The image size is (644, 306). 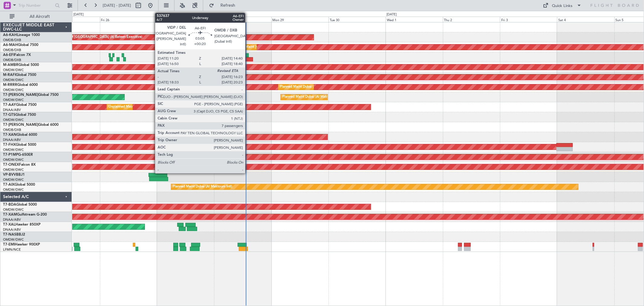 What do you see at coordinates (11, 165) in the screenshot?
I see `span: T7-ONEX` at bounding box center [11, 165].